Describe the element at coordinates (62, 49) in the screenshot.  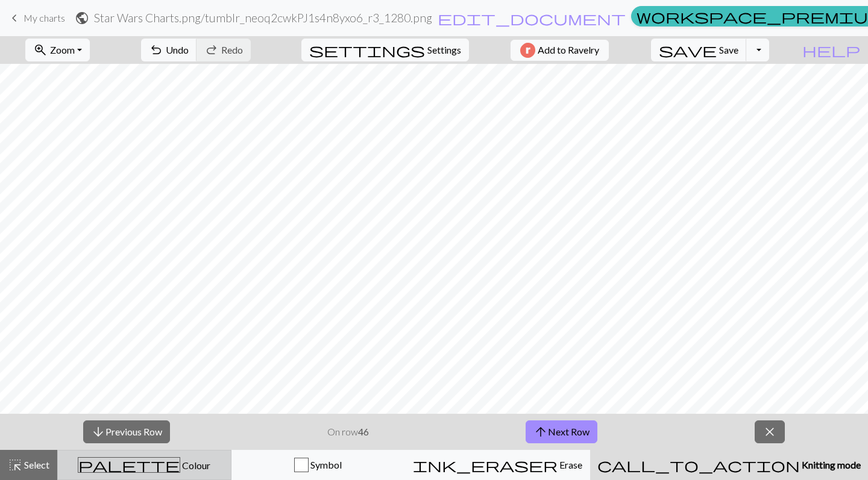
I see `span: Zoom` at that location.